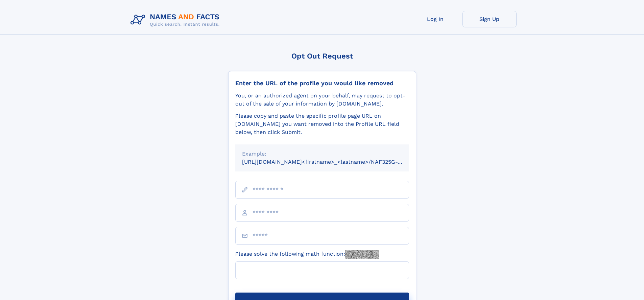 Image resolution: width=644 pixels, height=300 pixels. What do you see at coordinates (489, 19) in the screenshot?
I see `a: Sign Up` at bounding box center [489, 19].